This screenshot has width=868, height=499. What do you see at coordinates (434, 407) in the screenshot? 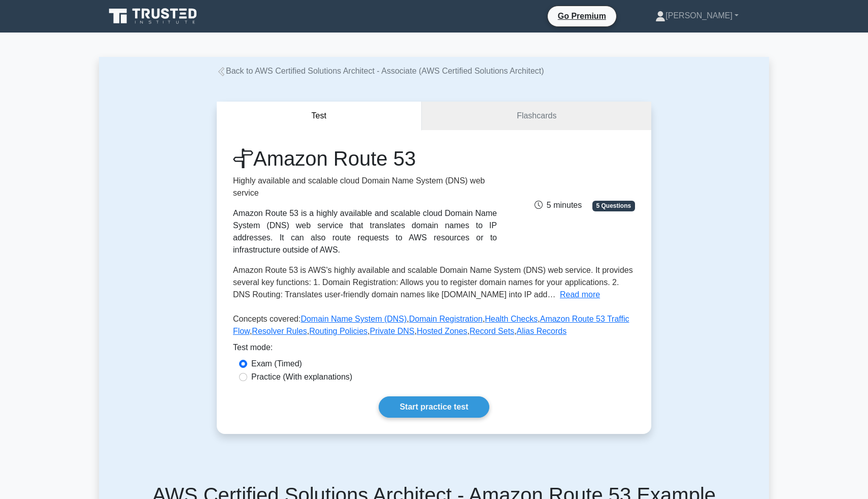
I see `a: Start practice test` at bounding box center [434, 407].